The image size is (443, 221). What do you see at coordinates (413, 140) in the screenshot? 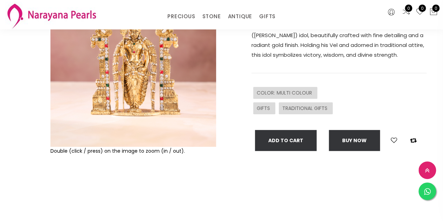
I see `button: Add to compare` at bounding box center [413, 140].